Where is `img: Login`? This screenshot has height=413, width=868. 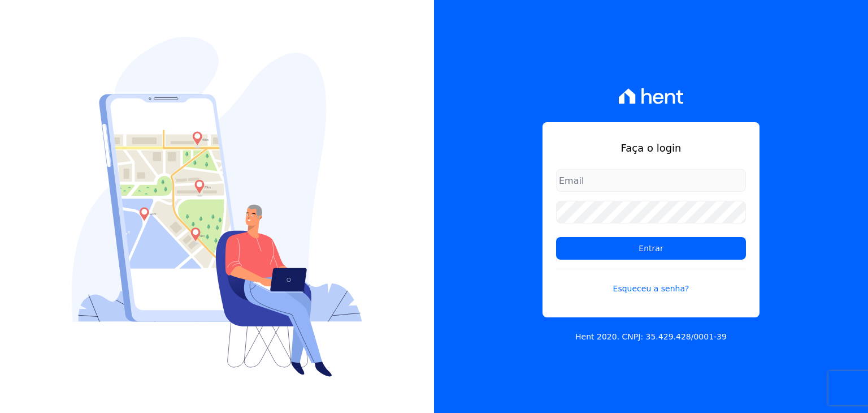
img: Login is located at coordinates (217, 206).